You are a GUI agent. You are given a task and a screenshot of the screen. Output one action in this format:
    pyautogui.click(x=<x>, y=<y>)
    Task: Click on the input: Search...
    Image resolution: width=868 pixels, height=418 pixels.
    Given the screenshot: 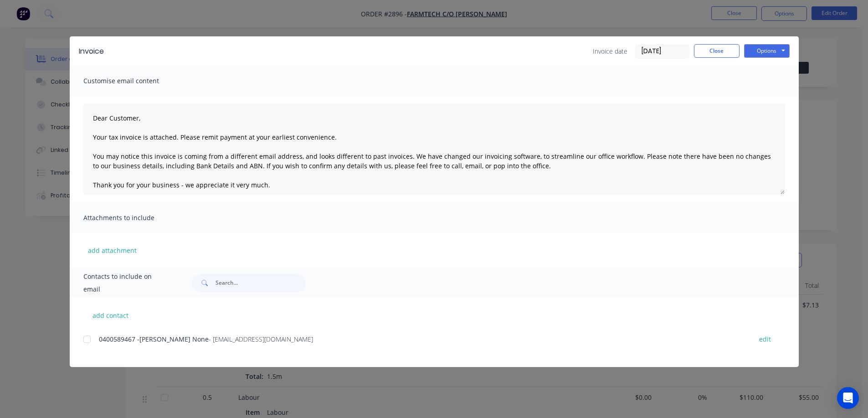 What is the action you would take?
    pyautogui.click(x=261, y=283)
    